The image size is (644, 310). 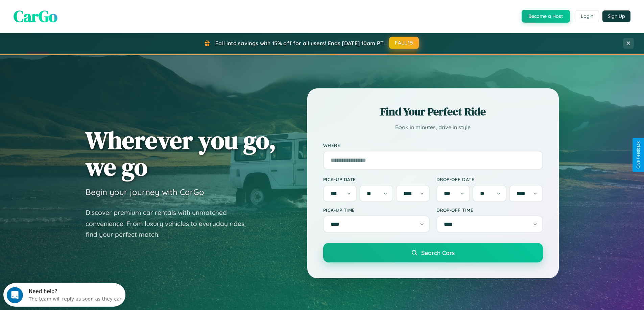 What do you see at coordinates (437, 253) in the screenshot?
I see `span: Search Cars` at bounding box center [437, 253].